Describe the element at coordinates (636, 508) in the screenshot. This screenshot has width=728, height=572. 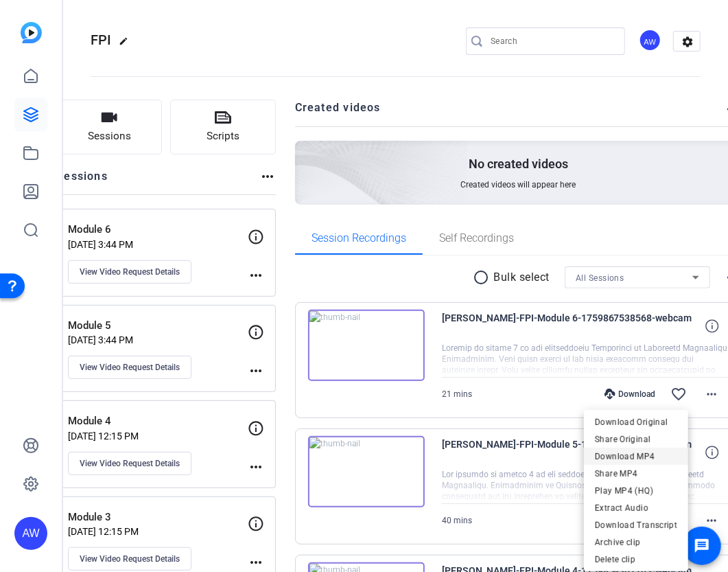
I see `span: Extract Audio` at that location.